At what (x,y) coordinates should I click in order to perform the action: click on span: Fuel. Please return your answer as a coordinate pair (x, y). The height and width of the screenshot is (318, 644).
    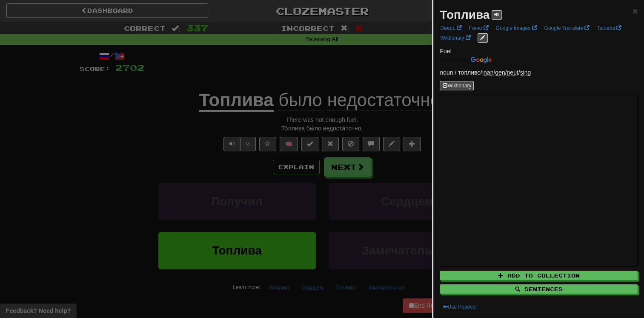
    Looking at the image, I should click on (445, 51).